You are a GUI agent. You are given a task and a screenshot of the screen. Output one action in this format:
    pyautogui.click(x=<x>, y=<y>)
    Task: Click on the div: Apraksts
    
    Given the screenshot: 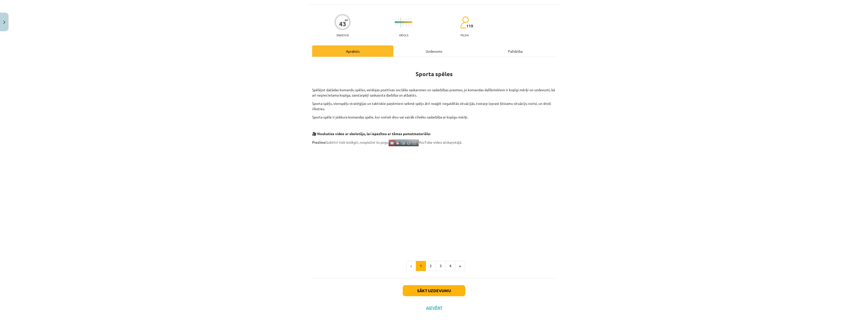 What is the action you would take?
    pyautogui.click(x=353, y=51)
    